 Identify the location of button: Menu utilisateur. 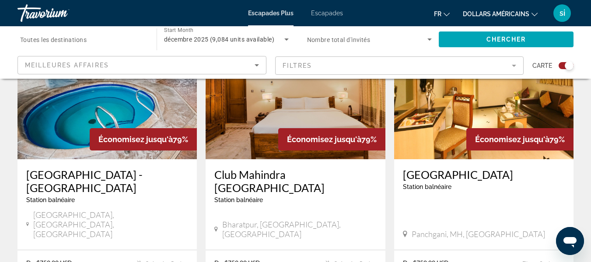
(562, 13).